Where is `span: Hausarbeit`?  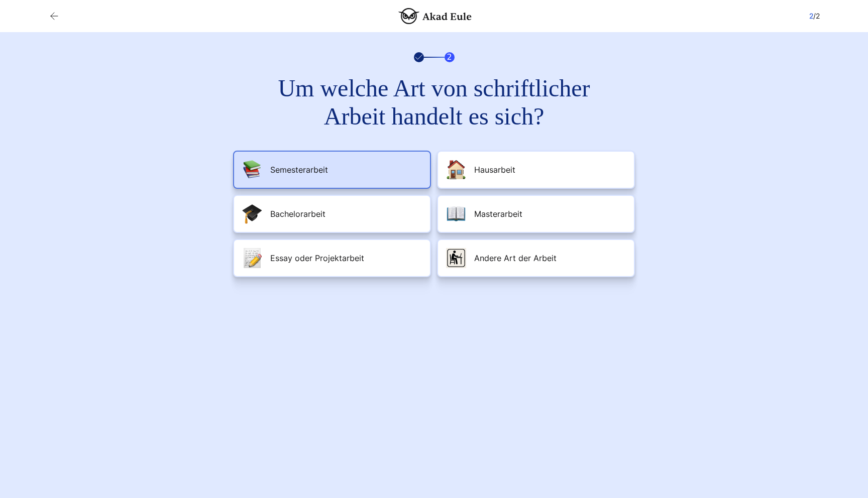 span: Hausarbeit is located at coordinates (495, 170).